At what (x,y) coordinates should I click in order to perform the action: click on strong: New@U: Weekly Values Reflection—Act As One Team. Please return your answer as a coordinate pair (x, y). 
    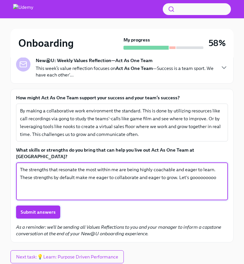
    Looking at the image, I should click on (94, 61).